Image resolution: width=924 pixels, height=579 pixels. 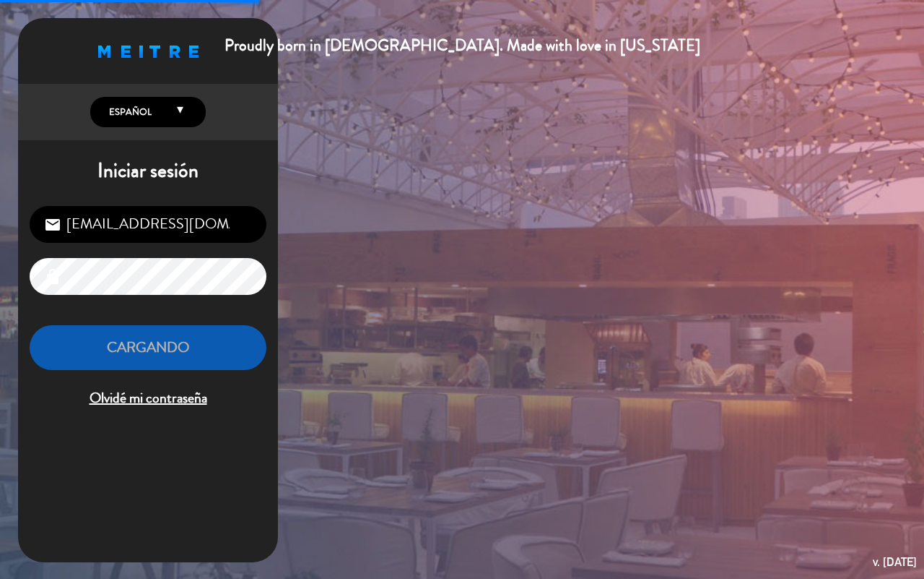 I want to click on i: email, so click(x=53, y=224).